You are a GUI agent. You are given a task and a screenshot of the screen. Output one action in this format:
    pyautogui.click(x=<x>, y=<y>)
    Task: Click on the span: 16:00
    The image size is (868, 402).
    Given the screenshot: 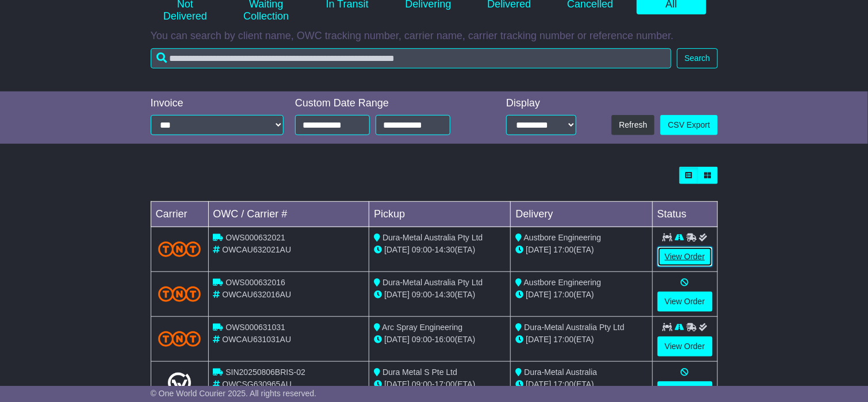 What is the action you would take?
    pyautogui.click(x=445, y=339)
    